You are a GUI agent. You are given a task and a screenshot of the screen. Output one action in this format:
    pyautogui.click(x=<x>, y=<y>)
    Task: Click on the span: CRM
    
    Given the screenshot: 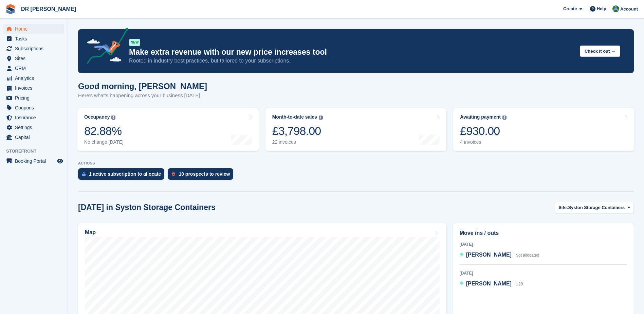 What is the action you would take?
    pyautogui.click(x=35, y=68)
    